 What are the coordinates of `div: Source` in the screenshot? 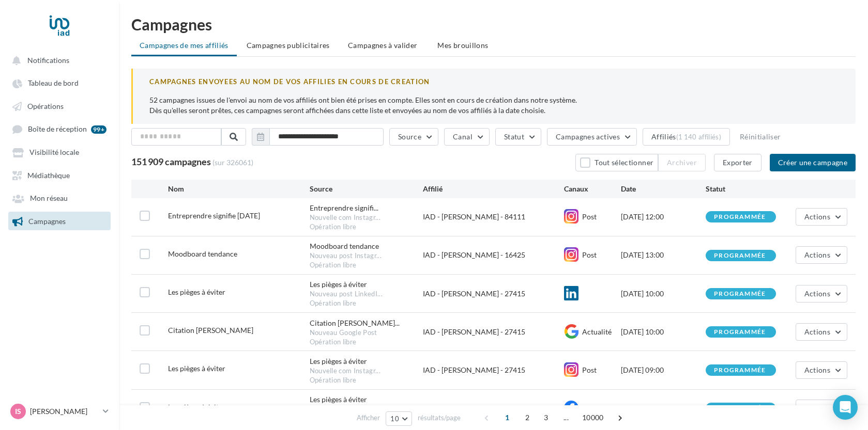 It's located at (366, 189).